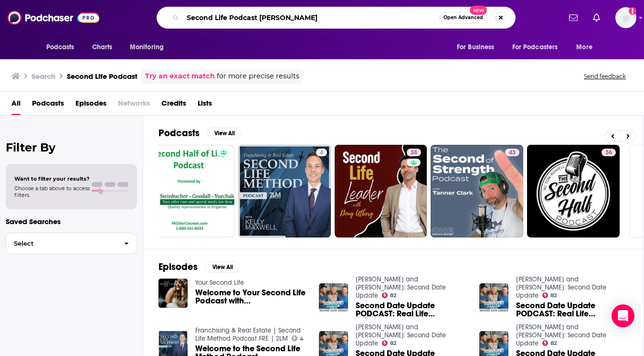 The image size is (644, 356). Describe the element at coordinates (311, 18) in the screenshot. I see `input: Search podcasts, credits, & more...` at that location.